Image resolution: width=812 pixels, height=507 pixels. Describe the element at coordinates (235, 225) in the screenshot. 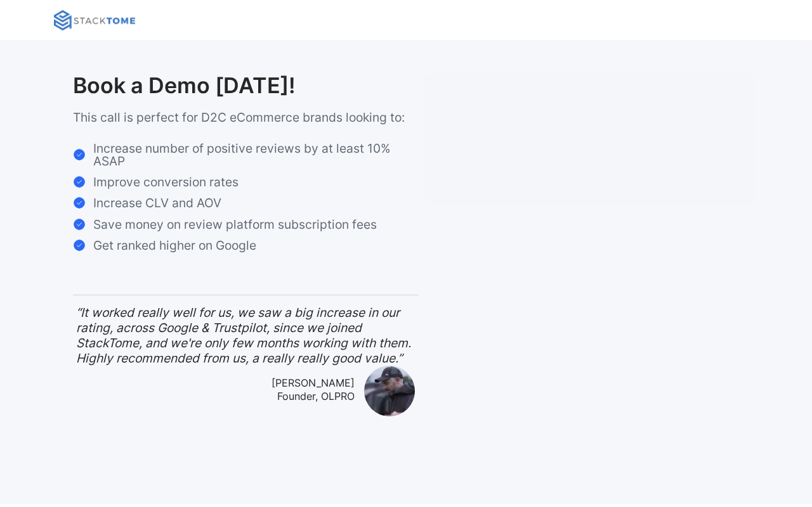

I see `p: Save money on review platform subscription fees` at that location.